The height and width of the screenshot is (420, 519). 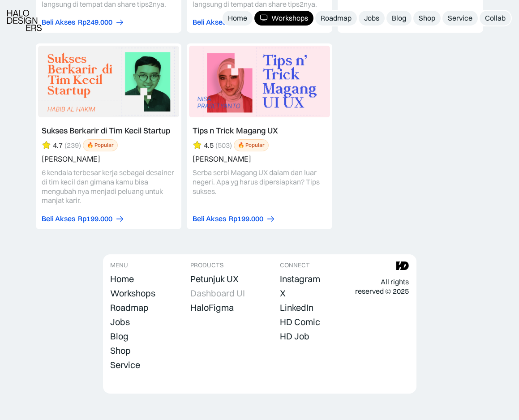 What do you see at coordinates (95, 22) in the screenshot?
I see `div: Rp249.000` at bounding box center [95, 22].